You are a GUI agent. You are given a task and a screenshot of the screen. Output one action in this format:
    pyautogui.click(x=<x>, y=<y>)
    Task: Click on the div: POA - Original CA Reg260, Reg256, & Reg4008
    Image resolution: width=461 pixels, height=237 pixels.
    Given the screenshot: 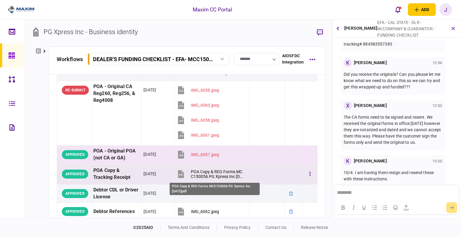 What is the action you would take?
    pyautogui.click(x=116, y=94)
    